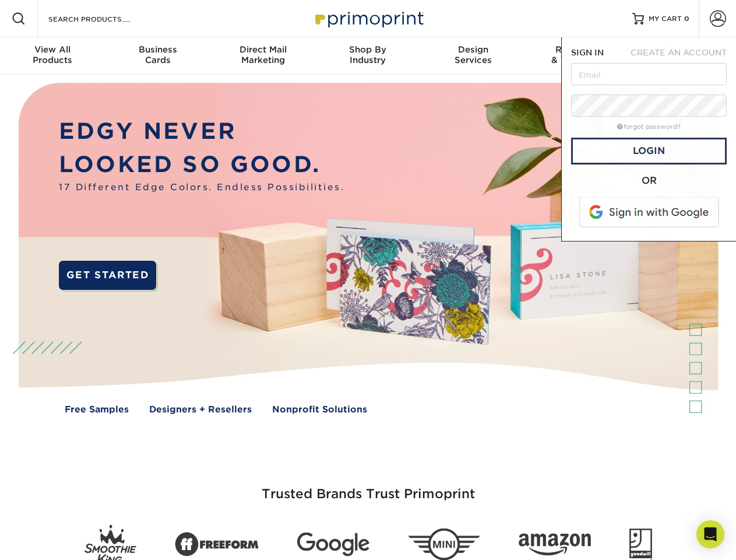 The width and height of the screenshot is (736, 560). I want to click on span: 0, so click(687, 19).